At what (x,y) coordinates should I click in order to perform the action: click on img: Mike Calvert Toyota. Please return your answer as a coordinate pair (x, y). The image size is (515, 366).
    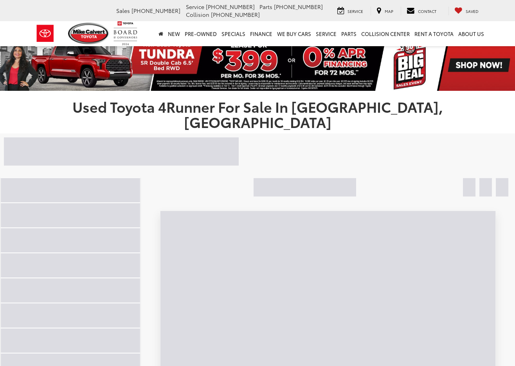
    Looking at the image, I should click on (89, 33).